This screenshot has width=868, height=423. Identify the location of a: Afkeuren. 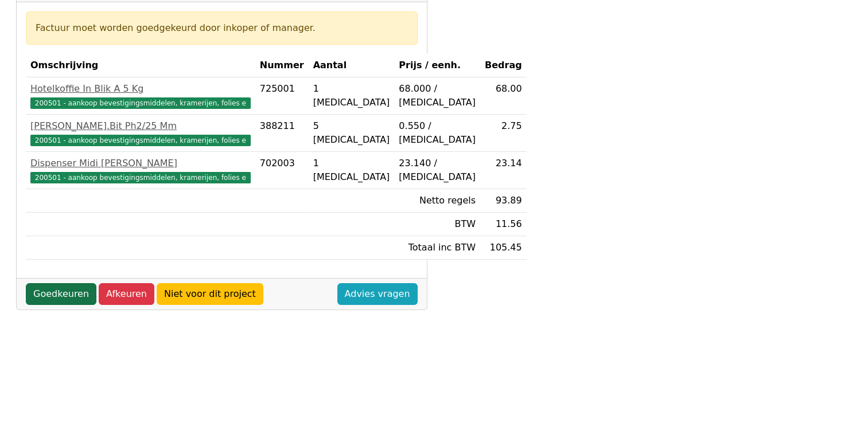
(126, 294).